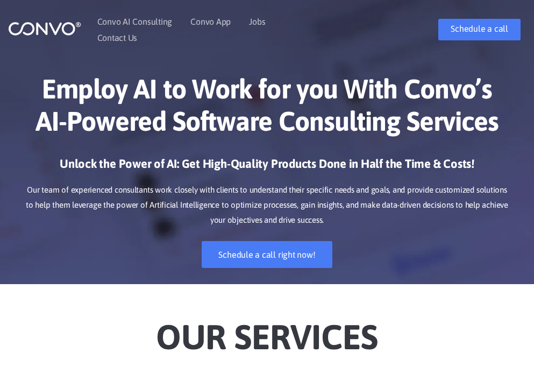  Describe the element at coordinates (257, 22) in the screenshot. I see `a: Jobs` at that location.